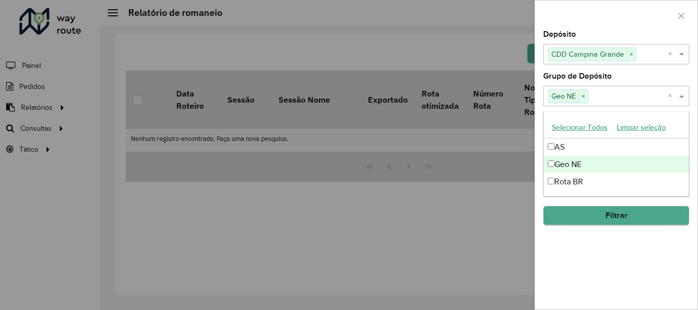 The image size is (698, 310). I want to click on button: Filtrar, so click(616, 216).